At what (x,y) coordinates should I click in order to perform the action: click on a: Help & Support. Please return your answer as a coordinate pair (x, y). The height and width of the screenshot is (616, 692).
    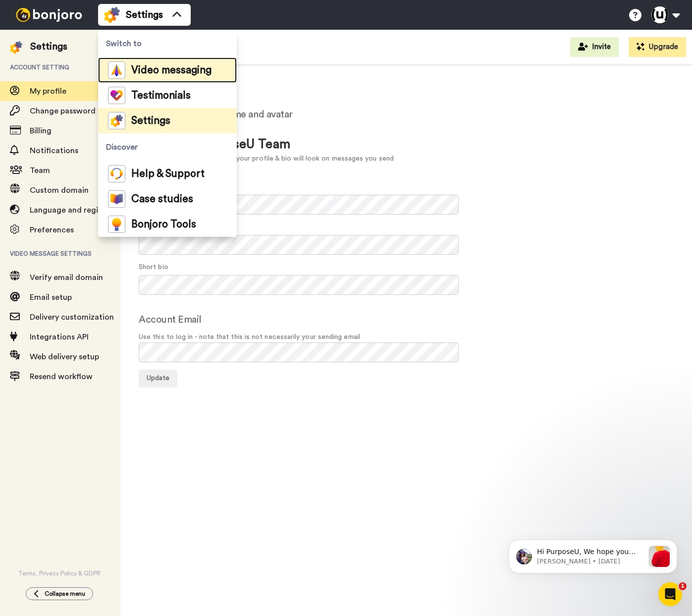
    Looking at the image, I should click on (168, 174).